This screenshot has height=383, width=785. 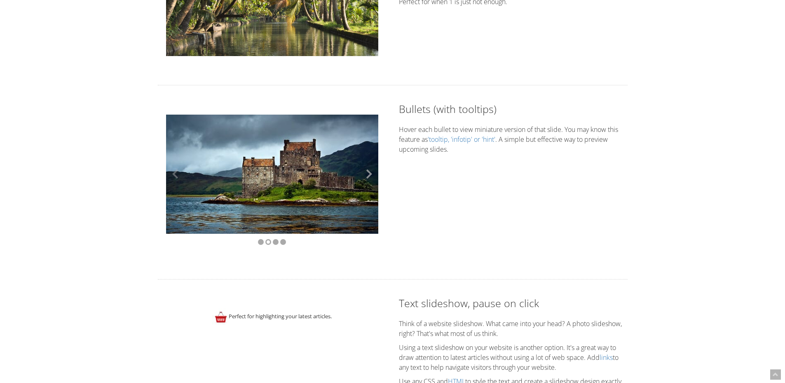 What do you see at coordinates (221, 317) in the screenshot?
I see `img: Text slideshow example` at bounding box center [221, 317].